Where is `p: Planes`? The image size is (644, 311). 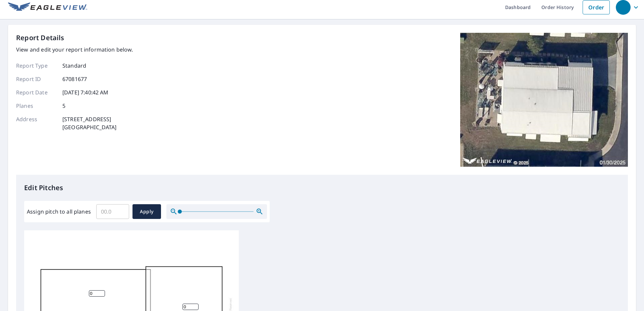 p: Planes is located at coordinates (36, 106).